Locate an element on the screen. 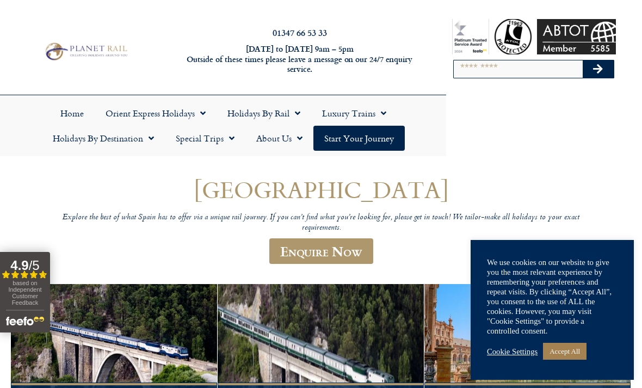 The height and width of the screenshot is (388, 642). a: Enquire Now is located at coordinates (321, 251).